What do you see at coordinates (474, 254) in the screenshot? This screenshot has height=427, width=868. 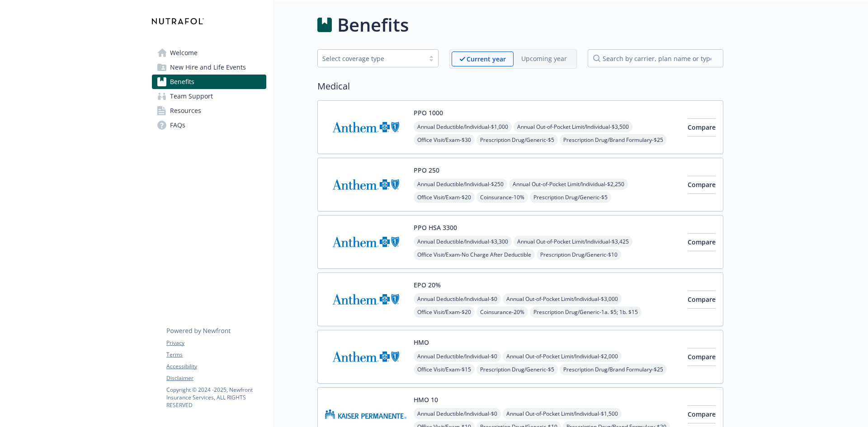 I see `span: Office Visit/Exam - No Charge After Deductible` at bounding box center [474, 254].